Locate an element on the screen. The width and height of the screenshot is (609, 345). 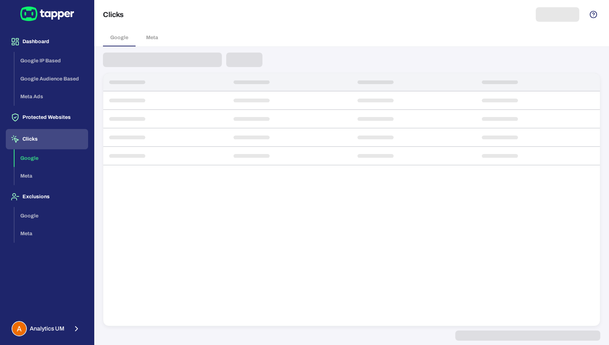
button: Clicks is located at coordinates (47, 139).